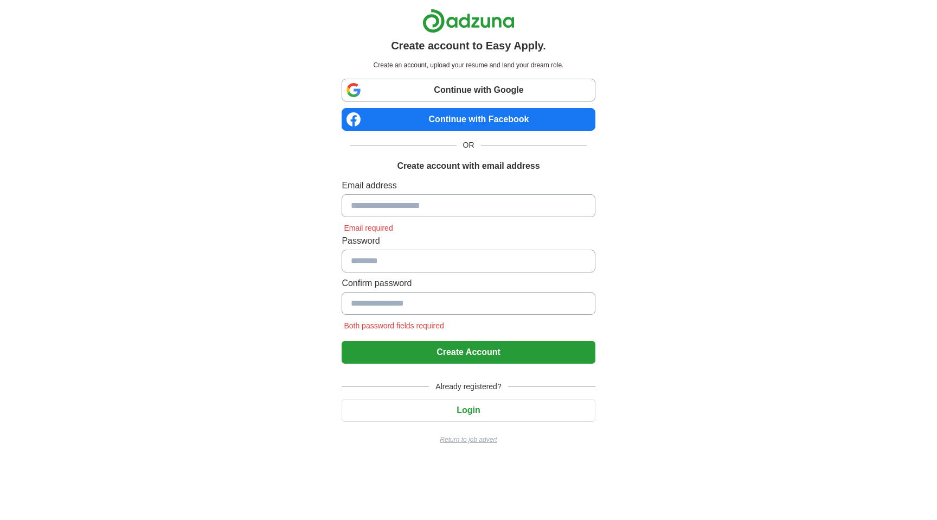  I want to click on a: Return to job advert, so click(468, 439).